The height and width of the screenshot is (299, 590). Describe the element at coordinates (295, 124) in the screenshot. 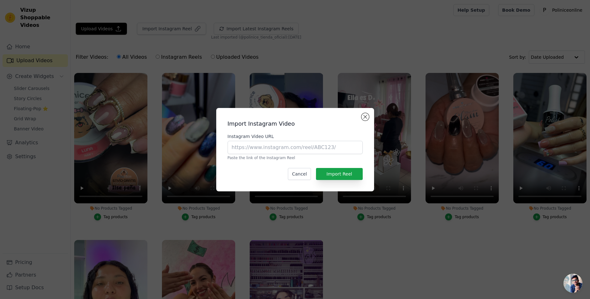

I see `h2: Import Instagram Video` at that location.